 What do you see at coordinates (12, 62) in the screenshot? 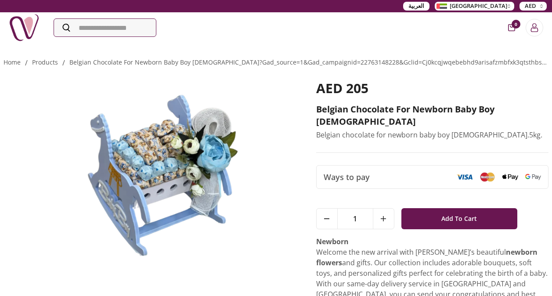
I see `a: Home` at bounding box center [12, 62].